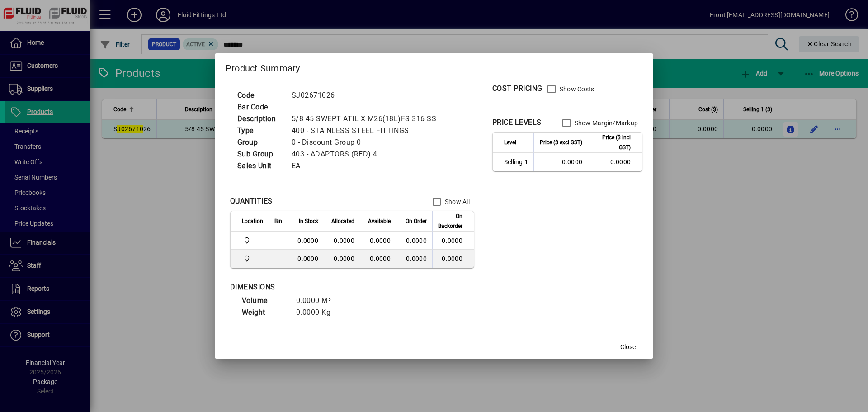 The width and height of the screenshot is (868, 412). Describe the element at coordinates (367, 131) in the screenshot. I see `td: 400 - STAINLESS STEEL FITTINGS` at that location.